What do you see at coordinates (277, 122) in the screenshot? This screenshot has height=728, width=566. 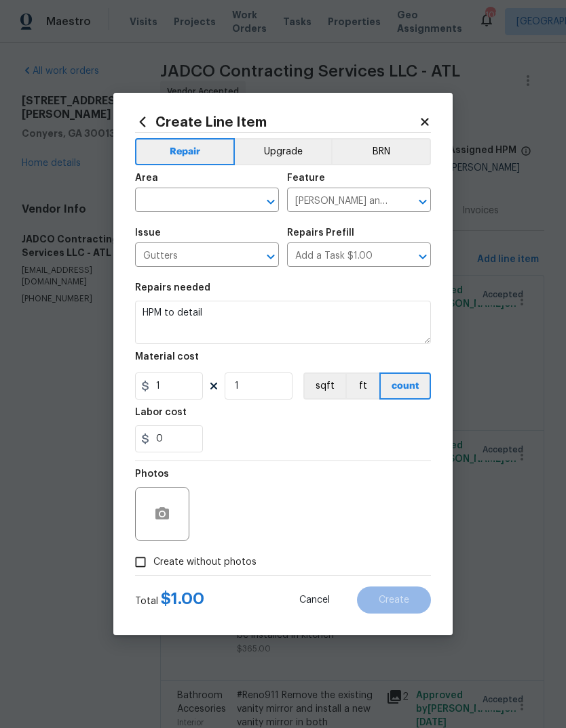 I see `h2: Create Line Item` at bounding box center [277, 122].